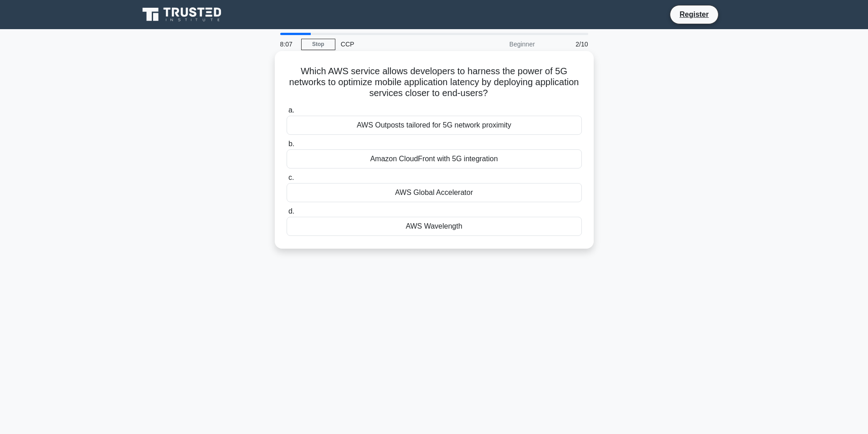 The width and height of the screenshot is (868, 434). I want to click on h5: Which AWS service allows developers to harness the power of 5G networks to optimize mobile applic..., so click(434, 83).